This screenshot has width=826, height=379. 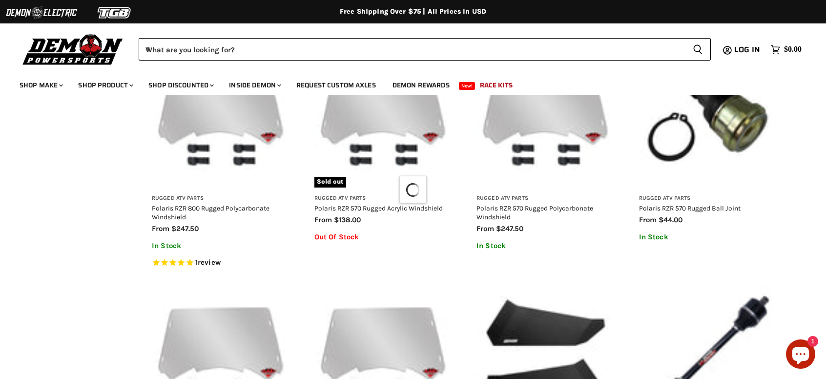 I want to click on ul: Main menu, so click(x=406, y=83).